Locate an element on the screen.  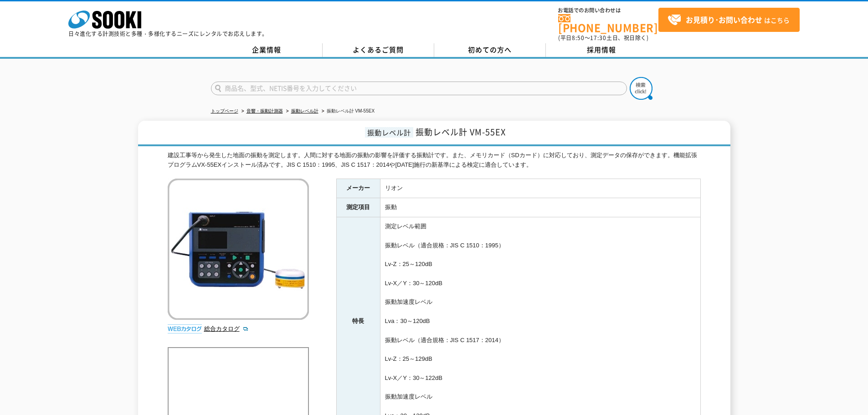
a: 音響・振動計測器 is located at coordinates (264, 111).